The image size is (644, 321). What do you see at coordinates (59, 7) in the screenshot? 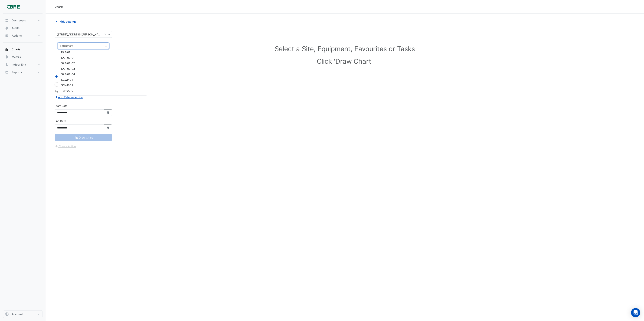
I see `div: Charts` at bounding box center [59, 7].